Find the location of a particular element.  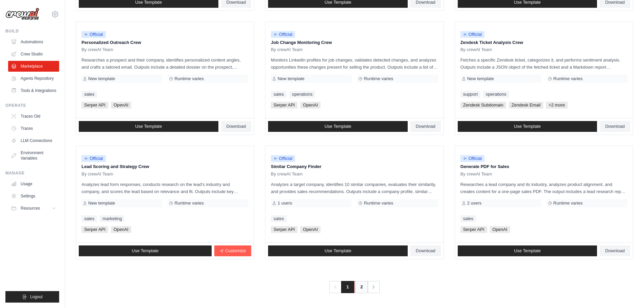

a: Usage is located at coordinates (34, 184).